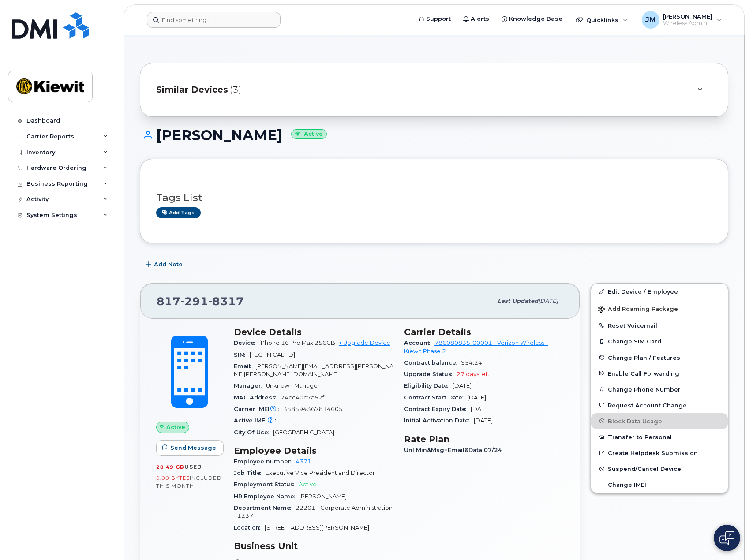 The image size is (749, 560). I want to click on span: $54.24, so click(472, 363).